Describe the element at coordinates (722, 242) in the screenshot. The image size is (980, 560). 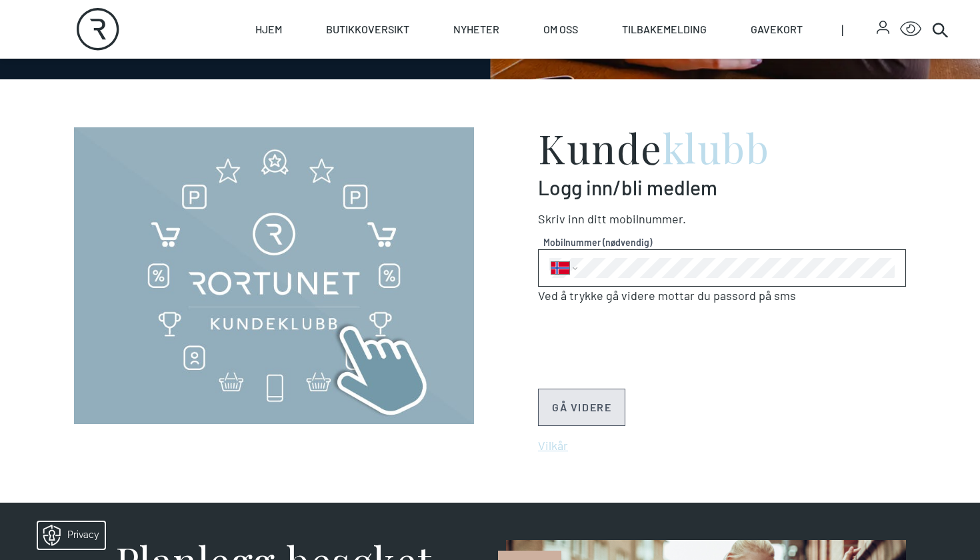
I see `span: Mobilnummer (nødvendig)` at that location.